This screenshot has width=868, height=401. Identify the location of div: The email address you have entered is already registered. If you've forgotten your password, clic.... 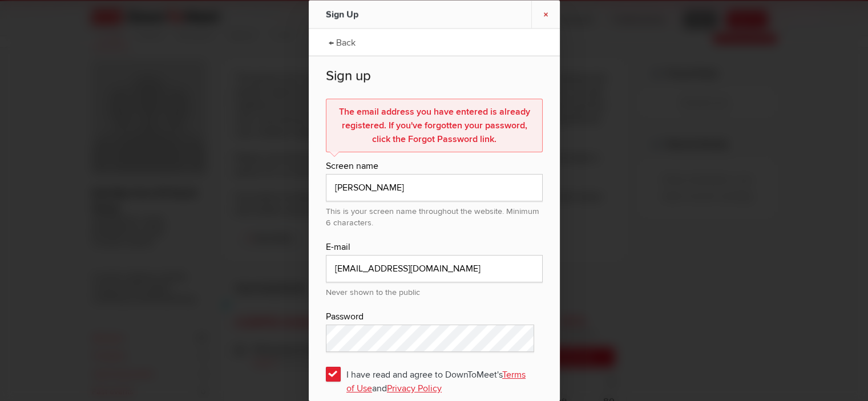
(434, 125).